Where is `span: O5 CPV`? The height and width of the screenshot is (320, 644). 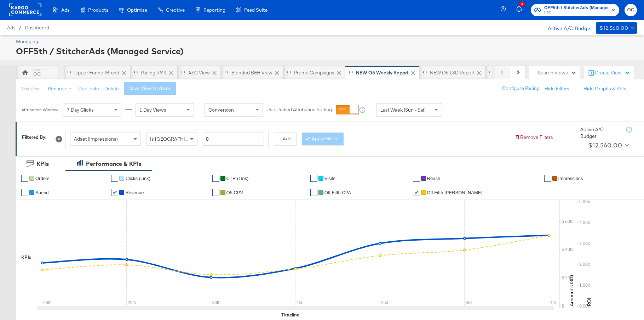
span: O5 CPV is located at coordinates (235, 192).